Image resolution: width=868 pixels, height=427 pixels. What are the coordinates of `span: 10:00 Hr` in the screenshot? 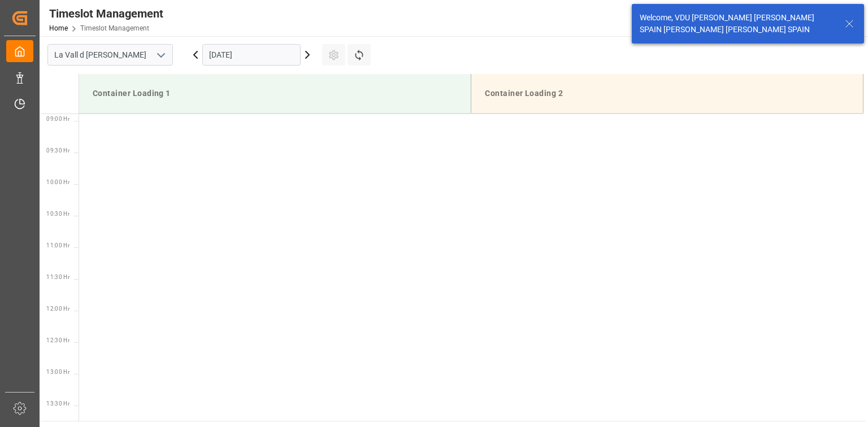 It's located at (57, 182).